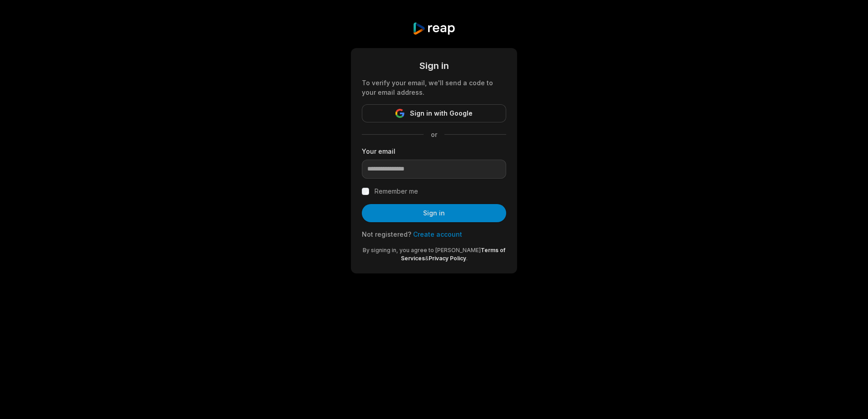 The image size is (868, 419). I want to click on a: Privacy Policy, so click(447, 258).